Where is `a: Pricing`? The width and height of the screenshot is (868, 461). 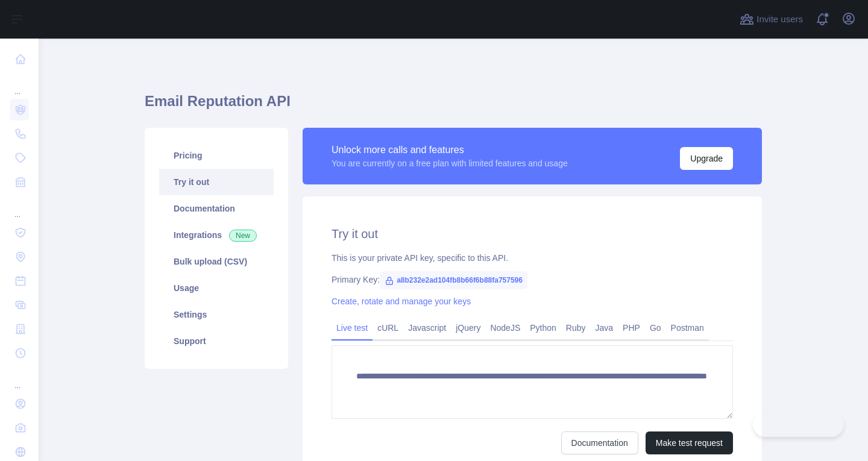 a: Pricing is located at coordinates (217, 156).